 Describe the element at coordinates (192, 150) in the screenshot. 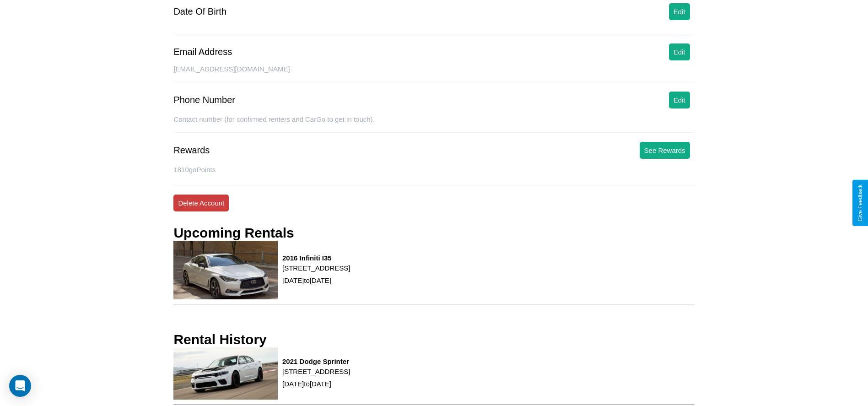

I see `div: Rewards` at that location.